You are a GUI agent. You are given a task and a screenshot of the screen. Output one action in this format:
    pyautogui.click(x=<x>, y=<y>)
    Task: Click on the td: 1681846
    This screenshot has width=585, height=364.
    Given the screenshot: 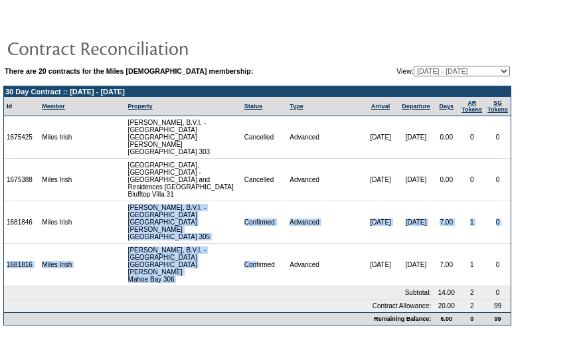 What is the action you would take?
    pyautogui.click(x=21, y=222)
    